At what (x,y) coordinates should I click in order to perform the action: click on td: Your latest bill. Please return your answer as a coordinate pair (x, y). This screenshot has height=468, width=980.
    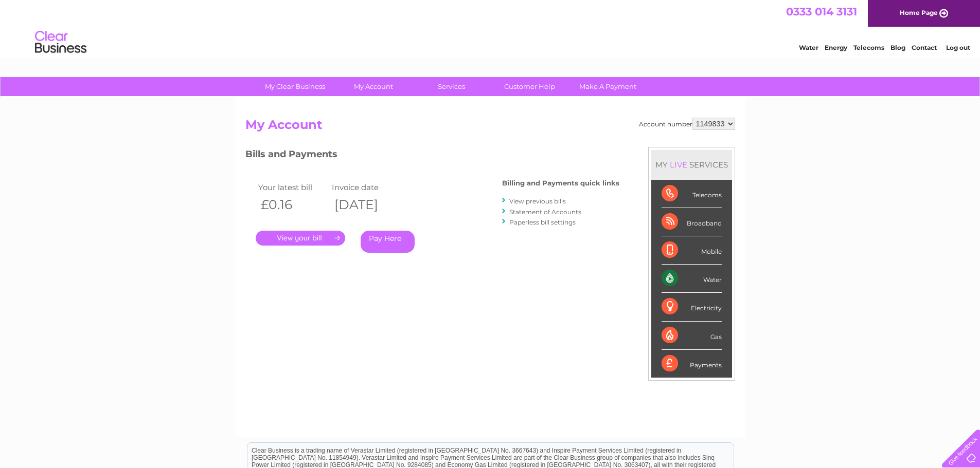
    Looking at the image, I should click on (293, 187).